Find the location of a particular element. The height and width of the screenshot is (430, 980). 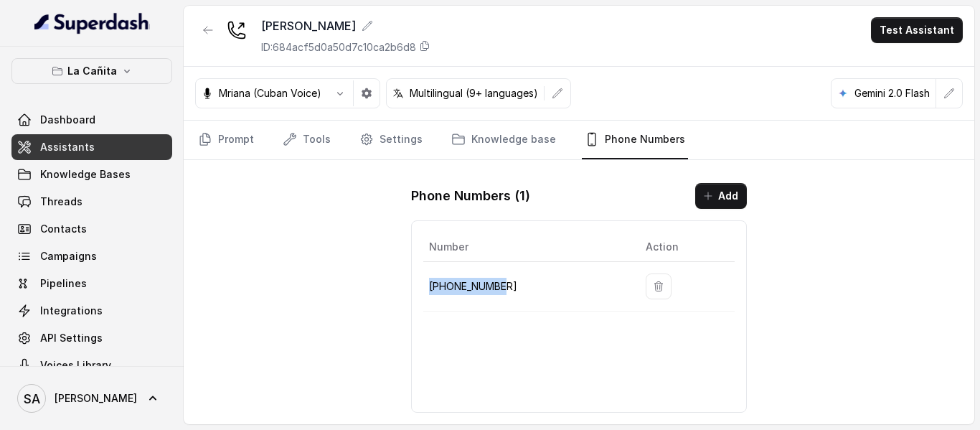

span: Knowledge Bases is located at coordinates (86, 174).